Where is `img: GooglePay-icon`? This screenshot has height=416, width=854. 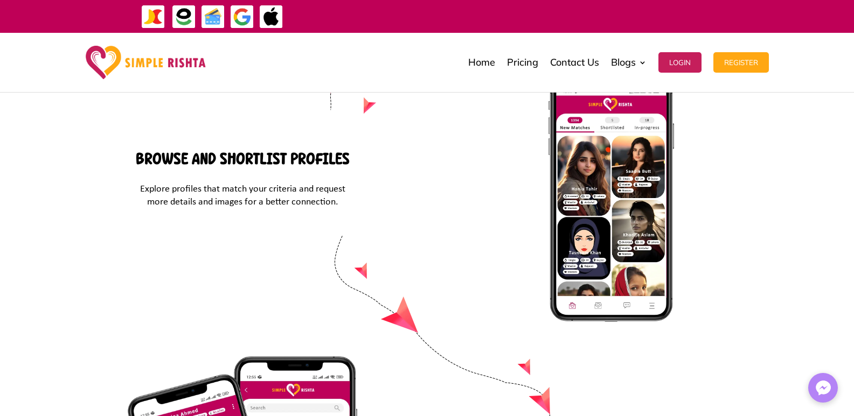
img: GooglePay-icon is located at coordinates (242, 17).